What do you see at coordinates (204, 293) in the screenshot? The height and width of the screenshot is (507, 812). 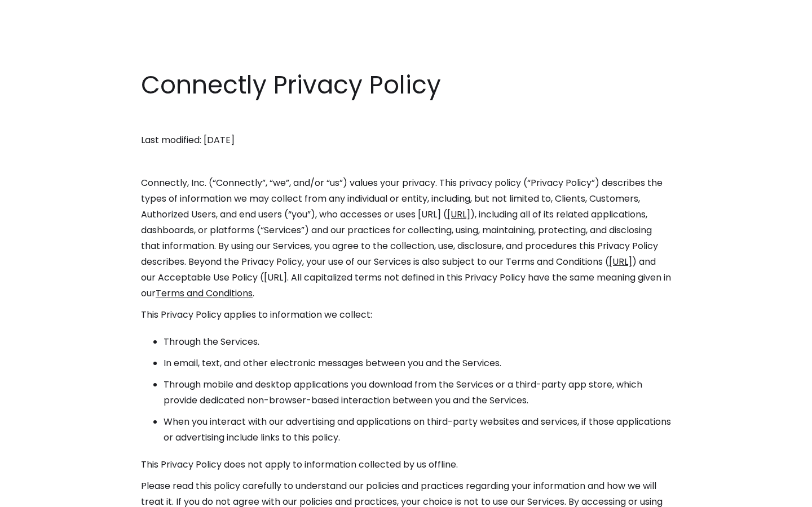 I see `a: Terms and Conditions` at bounding box center [204, 293].